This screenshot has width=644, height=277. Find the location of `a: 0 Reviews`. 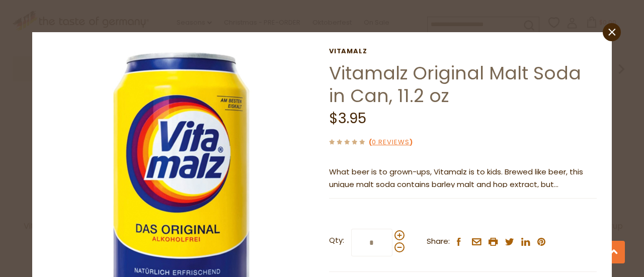

a: 0 Reviews is located at coordinates (390, 142).